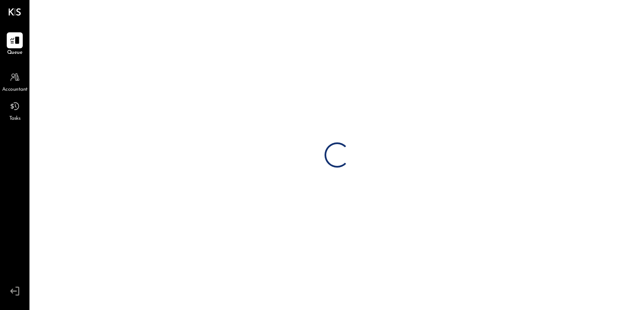  What do you see at coordinates (15, 119) in the screenshot?
I see `span: Tasks` at bounding box center [15, 119].